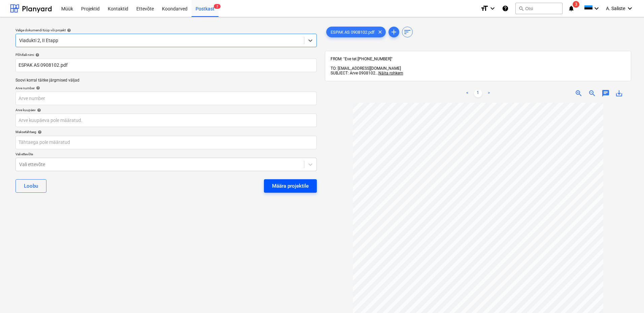 Image resolution: width=644 pixels, height=313 pixels. I want to click on p: Vali ettevõte, so click(166, 155).